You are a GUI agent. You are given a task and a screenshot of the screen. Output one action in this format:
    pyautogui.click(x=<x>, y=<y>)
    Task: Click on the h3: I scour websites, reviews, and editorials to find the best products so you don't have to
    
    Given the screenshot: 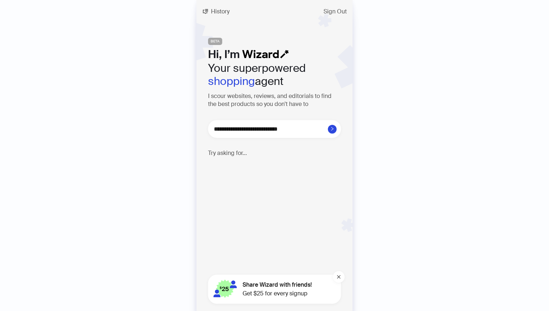 What is the action you would take?
    pyautogui.click(x=275, y=100)
    